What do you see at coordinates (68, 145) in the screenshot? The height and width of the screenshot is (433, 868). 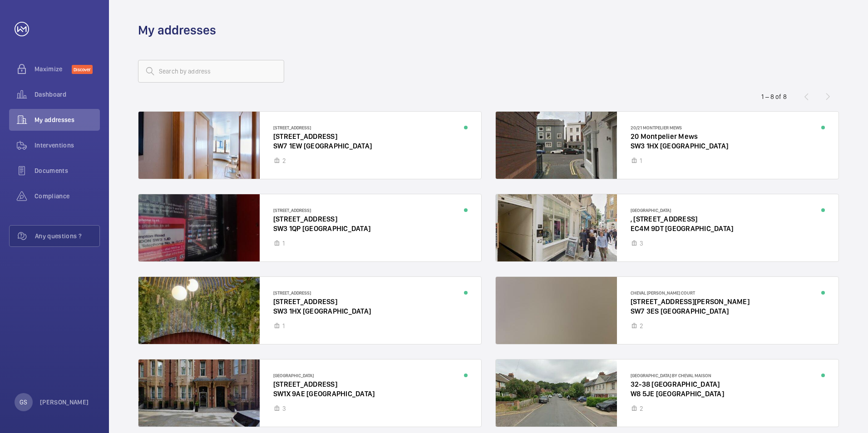 I see `span: Interventions` at bounding box center [68, 145].